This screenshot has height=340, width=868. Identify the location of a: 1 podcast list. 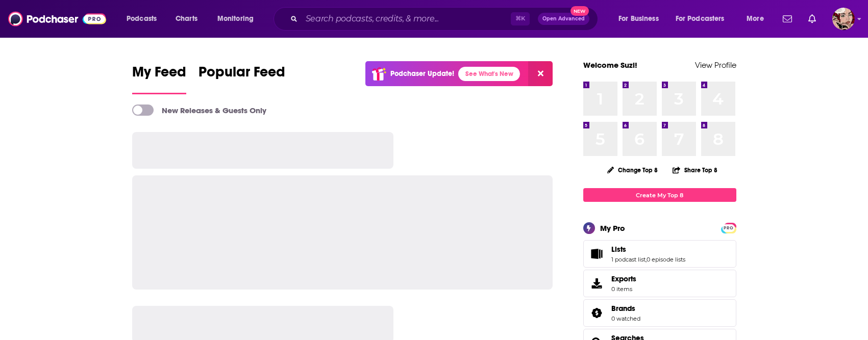
(629, 260).